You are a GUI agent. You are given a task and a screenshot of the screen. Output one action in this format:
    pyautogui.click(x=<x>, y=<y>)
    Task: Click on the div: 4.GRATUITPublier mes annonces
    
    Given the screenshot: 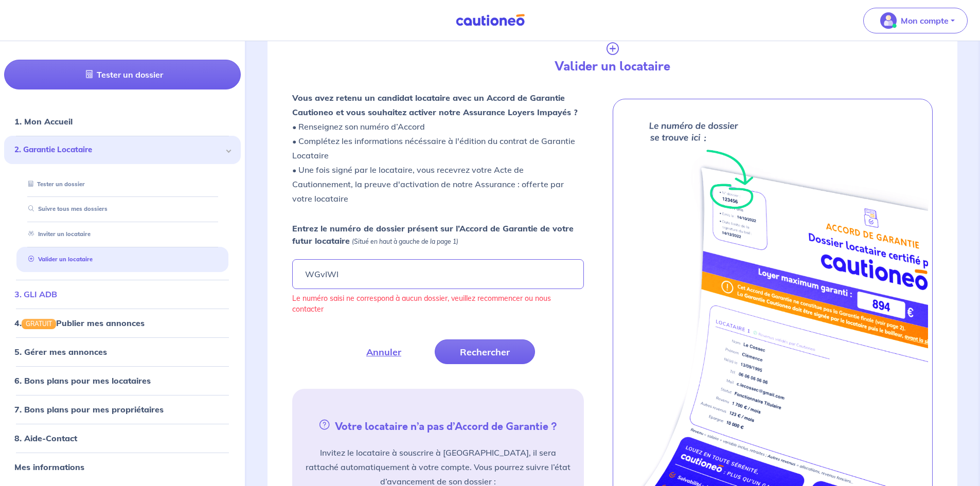 What is the action you would take?
    pyautogui.click(x=122, y=322)
    